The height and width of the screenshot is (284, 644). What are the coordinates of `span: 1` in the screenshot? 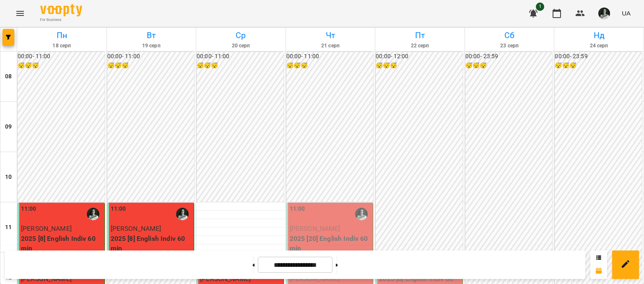 It's located at (540, 7).